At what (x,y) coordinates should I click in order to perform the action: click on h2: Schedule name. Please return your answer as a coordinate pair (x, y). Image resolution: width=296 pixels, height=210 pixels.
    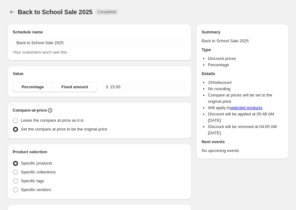
    Looking at the image, I should click on (99, 32).